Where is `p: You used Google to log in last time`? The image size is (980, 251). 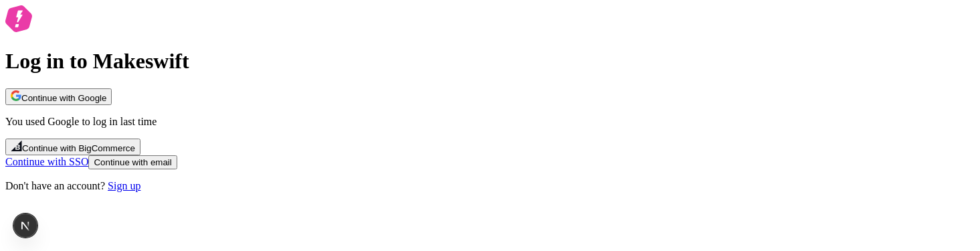
p: You used Google to log in last time is located at coordinates (490, 122).